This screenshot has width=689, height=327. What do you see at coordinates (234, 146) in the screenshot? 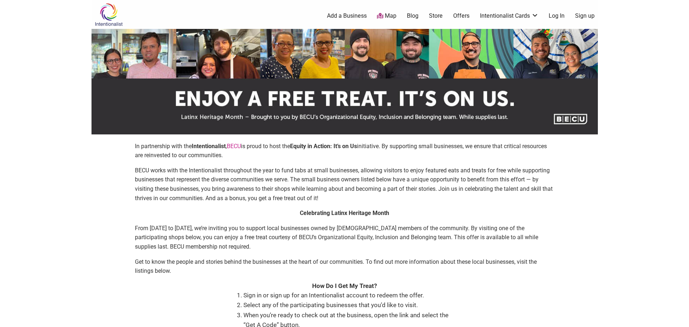
I see `a: BECU` at bounding box center [234, 146].